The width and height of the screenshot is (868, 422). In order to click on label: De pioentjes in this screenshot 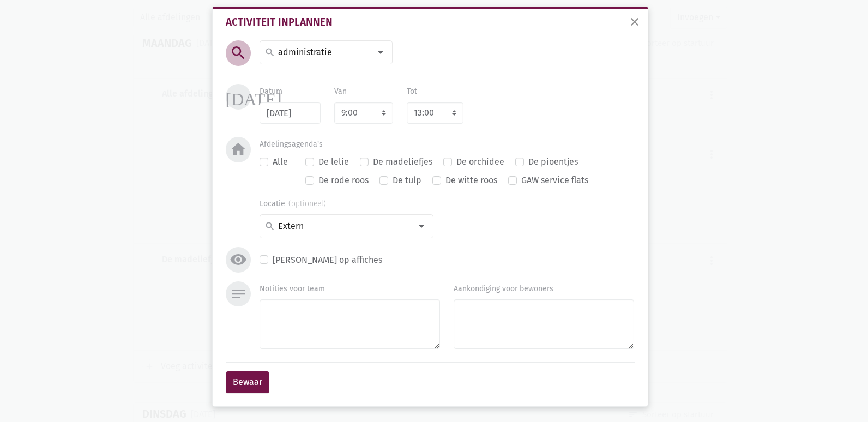, I will do `click(553, 162)`.